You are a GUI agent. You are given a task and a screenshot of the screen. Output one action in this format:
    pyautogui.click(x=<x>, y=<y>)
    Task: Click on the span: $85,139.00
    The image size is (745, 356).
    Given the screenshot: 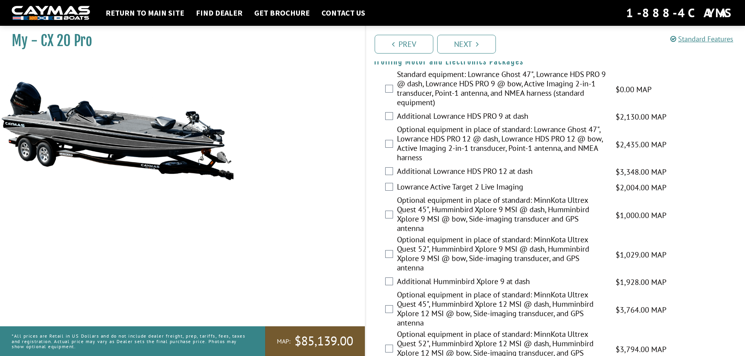 What is the action you would take?
    pyautogui.click(x=324, y=341)
    